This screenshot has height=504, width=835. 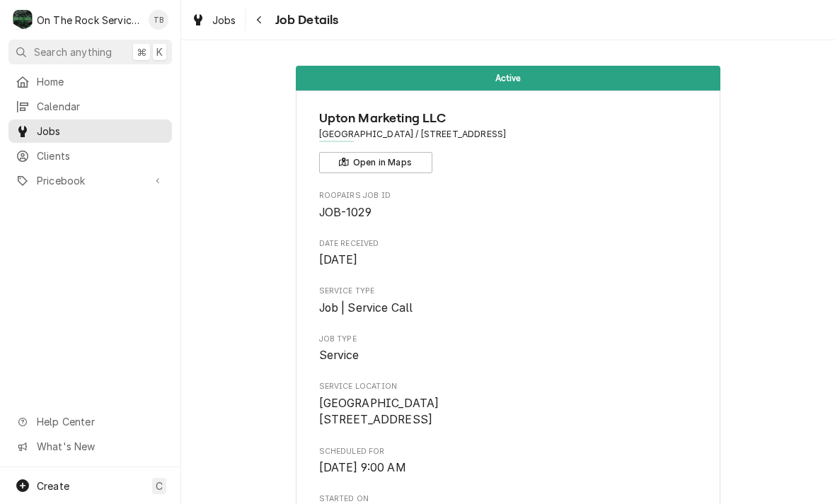 I want to click on a: Go to Pricebook, so click(x=90, y=180).